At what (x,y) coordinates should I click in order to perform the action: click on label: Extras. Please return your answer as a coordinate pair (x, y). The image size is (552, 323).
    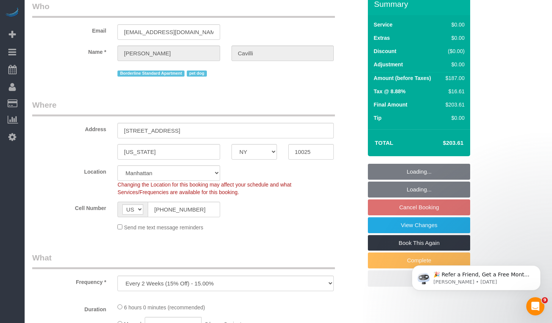
    Looking at the image, I should click on (381, 38).